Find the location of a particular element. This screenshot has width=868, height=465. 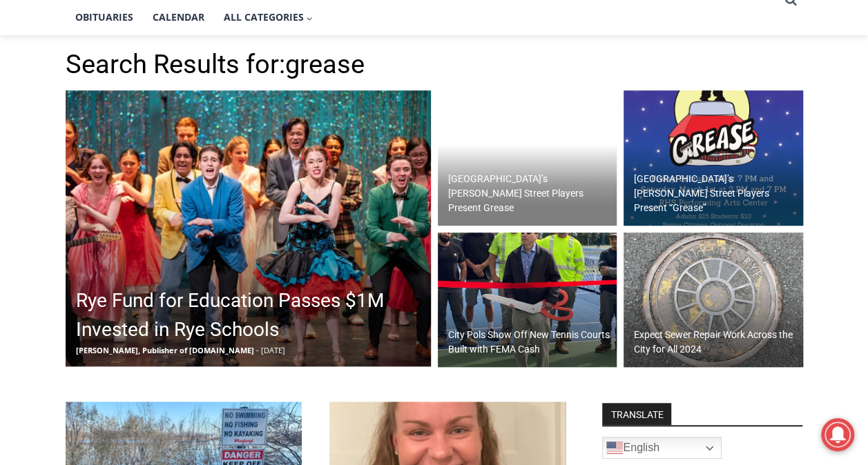

a: Expect Sewer Repair Work Across the City for All 2024 is located at coordinates (713, 300).